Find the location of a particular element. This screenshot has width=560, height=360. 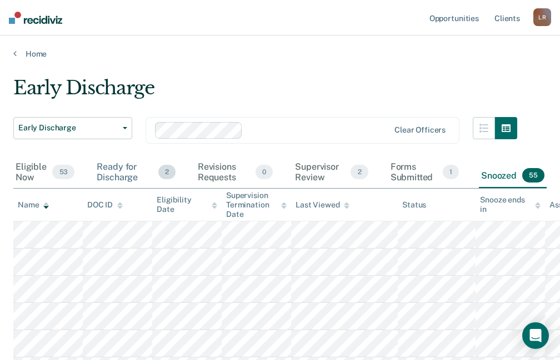

div: L R is located at coordinates (542, 17).